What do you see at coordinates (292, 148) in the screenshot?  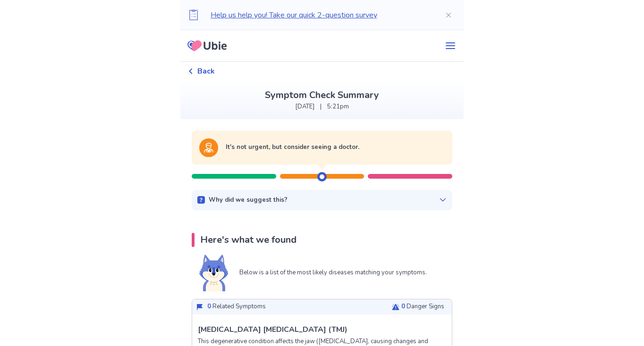 I see `p: It's not urgent, but consider seeing a doctor.` at bounding box center [292, 148].